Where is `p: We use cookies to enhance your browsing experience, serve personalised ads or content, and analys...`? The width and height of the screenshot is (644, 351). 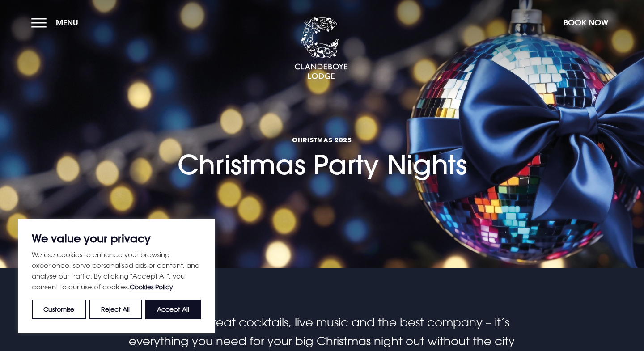
p: We use cookies to enhance your browsing experience, serve personalised ads or content, and analys... is located at coordinates (116, 270).